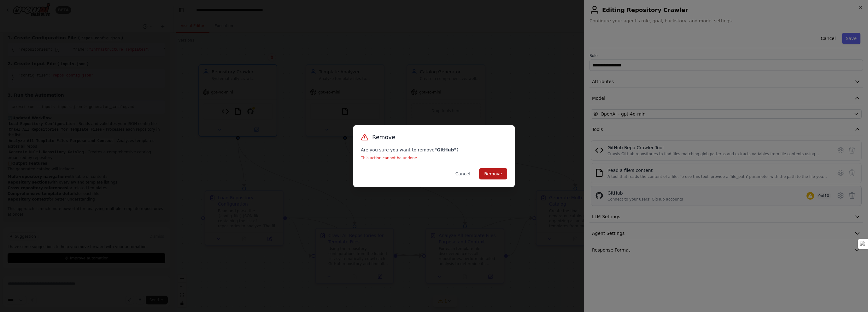 The width and height of the screenshot is (868, 312). I want to click on p: Are you sure you want to remove ?, so click(434, 150).